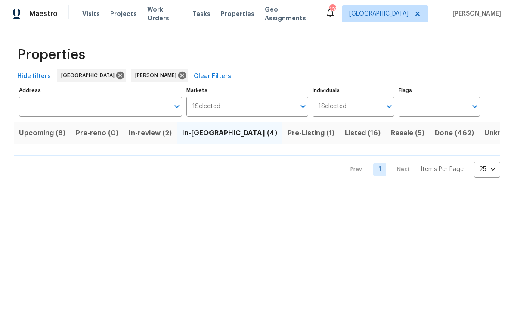  Describe the element at coordinates (290, 14) in the screenshot. I see `span: Geo Assignments` at that location.